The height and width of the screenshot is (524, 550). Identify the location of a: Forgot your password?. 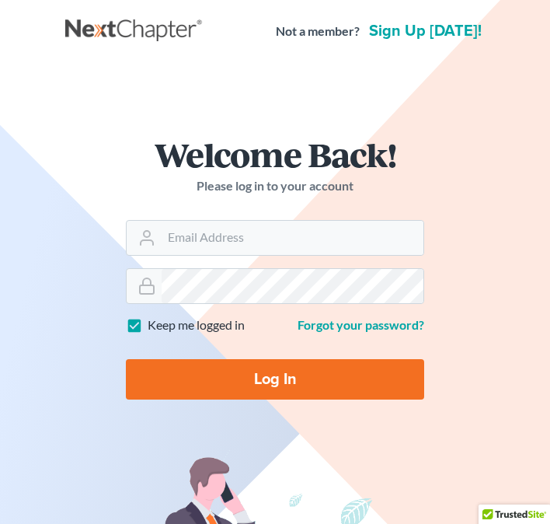
(361, 324).